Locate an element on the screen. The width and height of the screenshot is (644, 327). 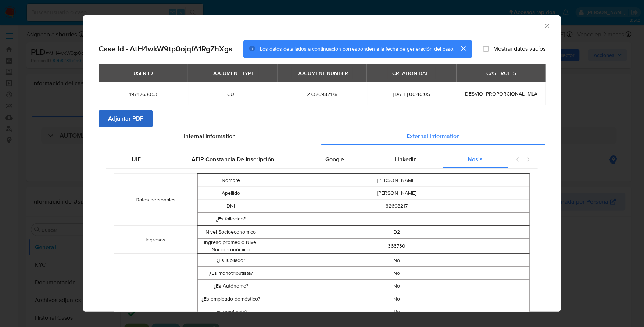
td: ¿Es fallecido? is located at coordinates (231, 219).